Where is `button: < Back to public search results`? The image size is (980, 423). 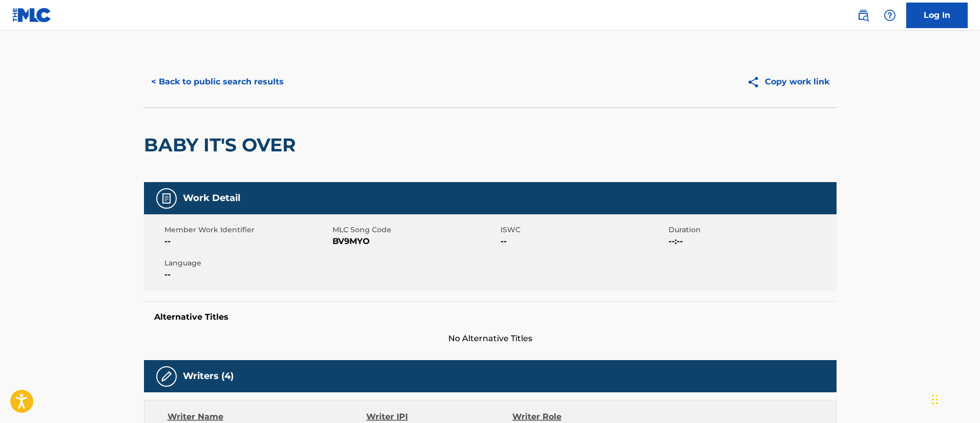 button: < Back to public search results is located at coordinates (217, 82).